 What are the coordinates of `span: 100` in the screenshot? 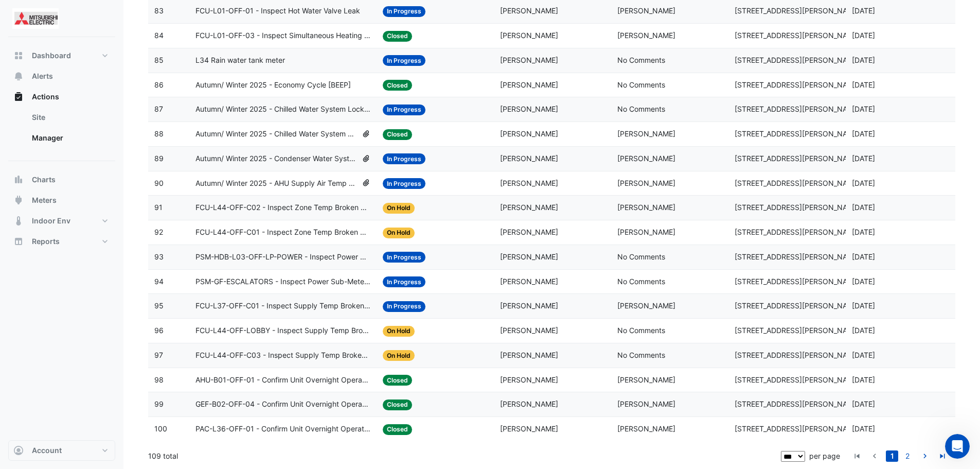 It's located at (160, 429).